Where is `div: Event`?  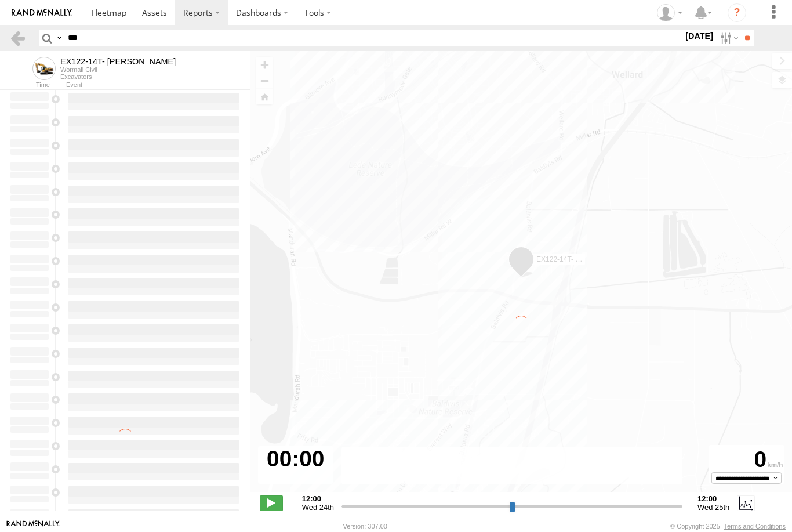
div: Event is located at coordinates (158, 85).